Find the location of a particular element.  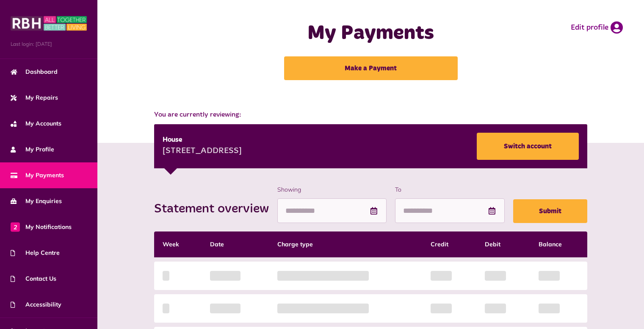

span: My Enquiries is located at coordinates (36, 201).